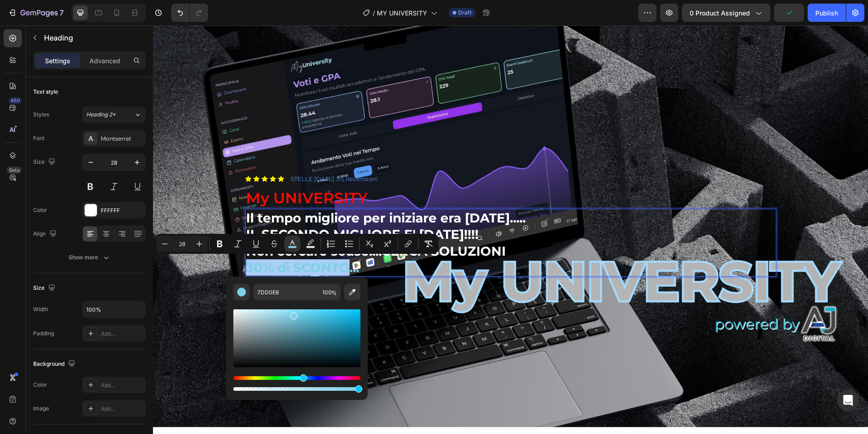 The height and width of the screenshot is (434, 868). What do you see at coordinates (90, 257) in the screenshot?
I see `button: Show more` at bounding box center [90, 257].